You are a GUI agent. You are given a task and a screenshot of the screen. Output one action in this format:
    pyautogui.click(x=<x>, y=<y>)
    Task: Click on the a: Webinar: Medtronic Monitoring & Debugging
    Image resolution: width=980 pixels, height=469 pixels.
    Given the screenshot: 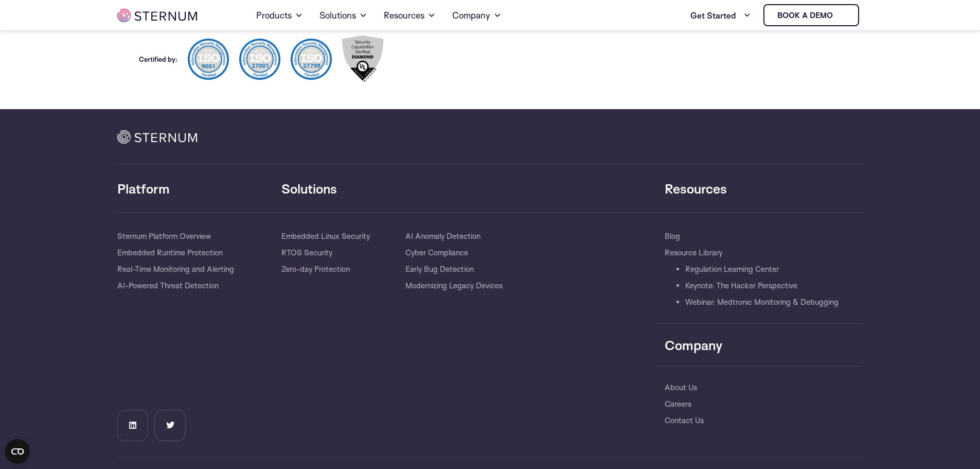 What is the action you would take?
    pyautogui.click(x=762, y=302)
    